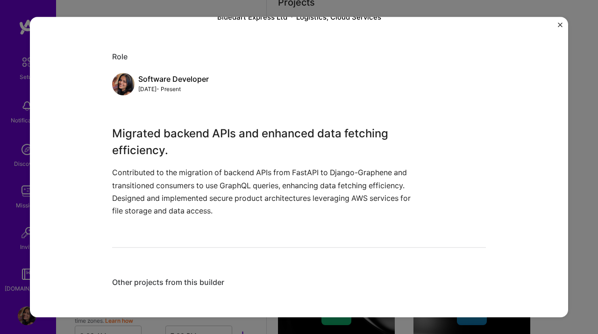 The image size is (598, 334). What do you see at coordinates (173, 79) in the screenshot?
I see `div: Software Developer` at bounding box center [173, 79].